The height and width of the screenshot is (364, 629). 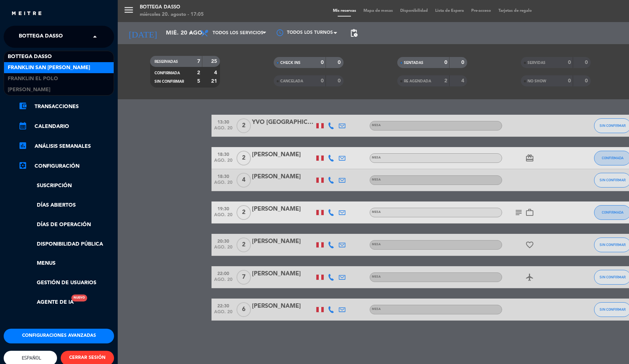 I want to click on button: Configuraciones avanzadas, so click(x=59, y=336).